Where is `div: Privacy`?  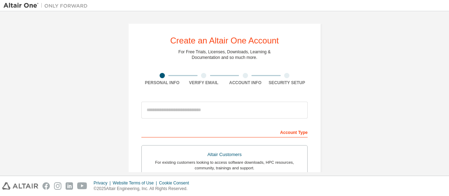 div: Privacy is located at coordinates (103, 183).